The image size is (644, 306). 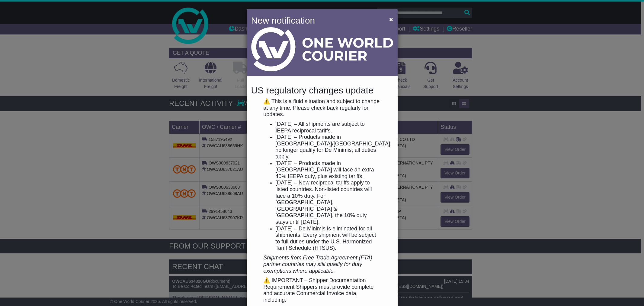 What do you see at coordinates (322, 90) in the screenshot?
I see `h4: US regulatory changes update` at bounding box center [322, 90].